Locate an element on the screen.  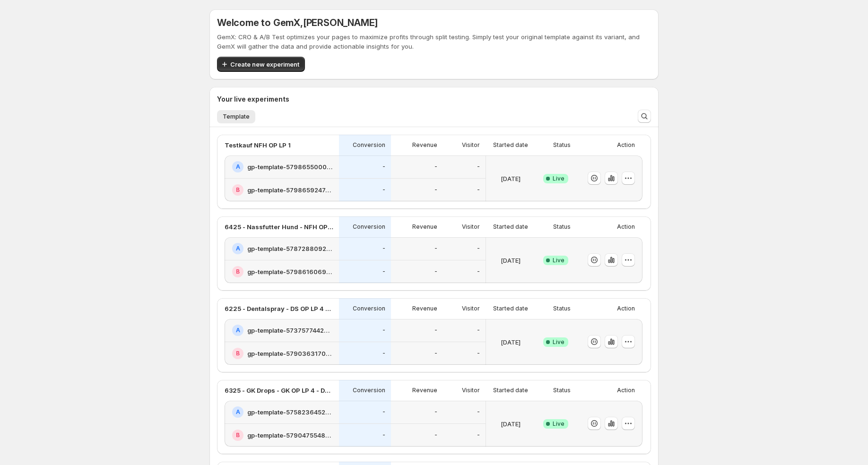
button: Create new experiment is located at coordinates (261, 64).